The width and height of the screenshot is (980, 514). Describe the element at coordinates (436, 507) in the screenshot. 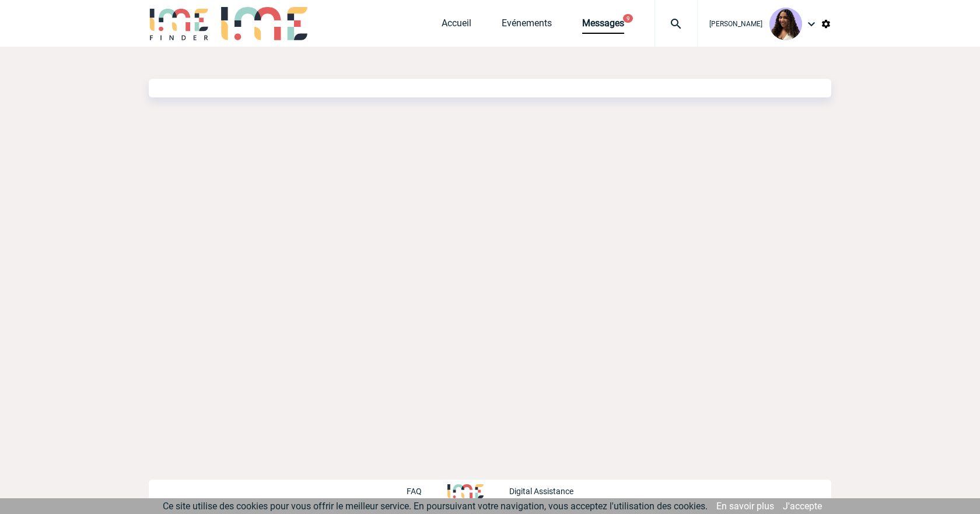

I see `span: Ce site utilise des cookies pour vous offrir le meilleur service. En poursuivant votre navigation...` at that location.